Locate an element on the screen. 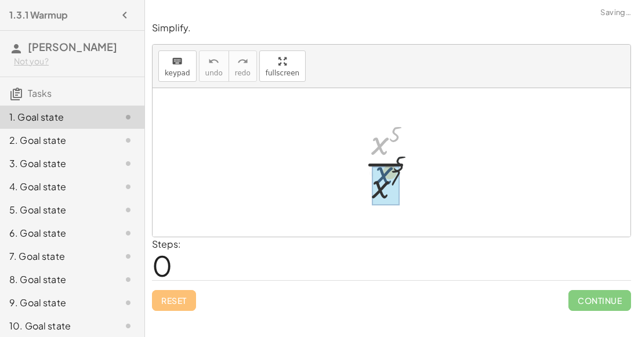  label: Steps: is located at coordinates (166, 243).